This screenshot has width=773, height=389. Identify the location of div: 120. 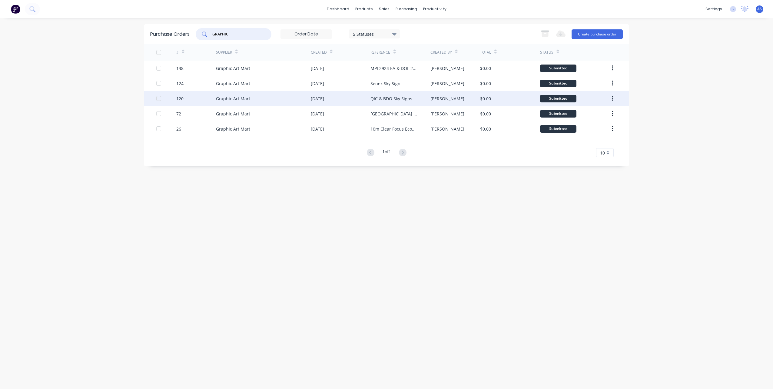
(180, 99).